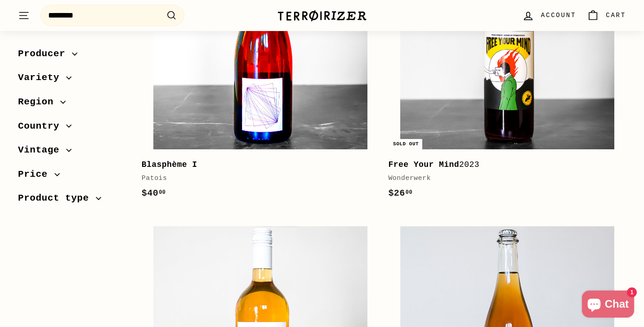  Describe the element at coordinates (608, 305) in the screenshot. I see `inbox-online-store-chat: Shopify online store chat` at that location.